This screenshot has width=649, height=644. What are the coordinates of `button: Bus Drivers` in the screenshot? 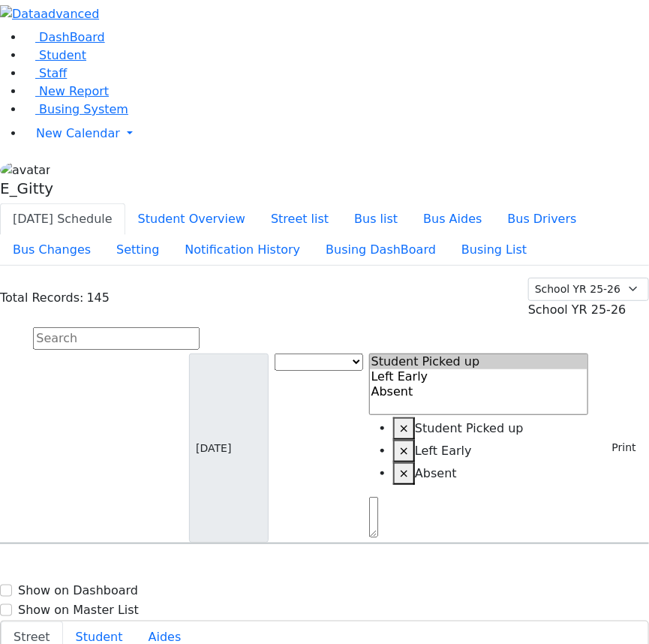 It's located at (542, 219).